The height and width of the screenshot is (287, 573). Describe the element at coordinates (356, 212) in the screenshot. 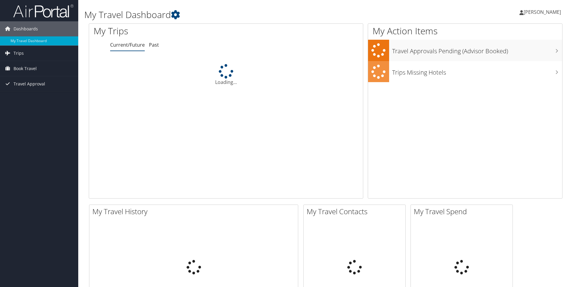

I see `h2: My Travel Contacts` at that location.